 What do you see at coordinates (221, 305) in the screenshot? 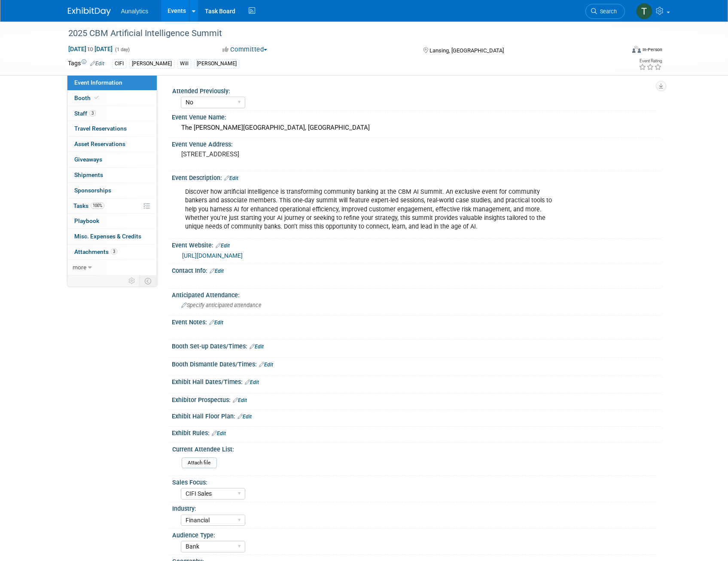
I see `span: Specify anticipated attendance` at bounding box center [221, 305].